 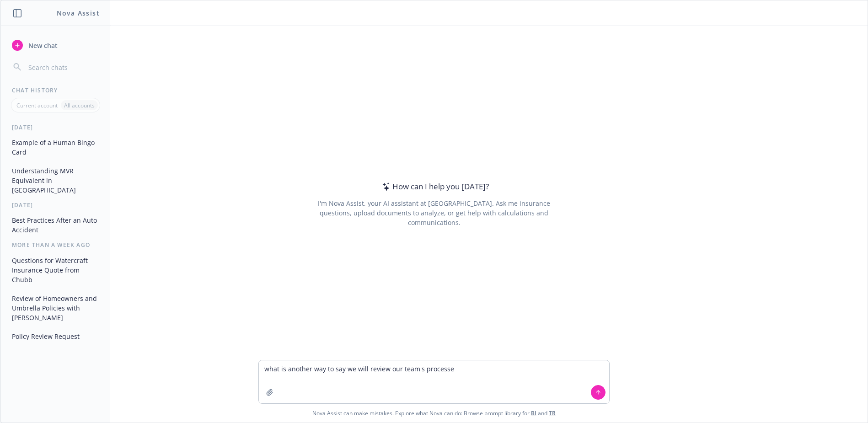 What do you see at coordinates (37, 105) in the screenshot?
I see `p: Current account` at bounding box center [37, 105].